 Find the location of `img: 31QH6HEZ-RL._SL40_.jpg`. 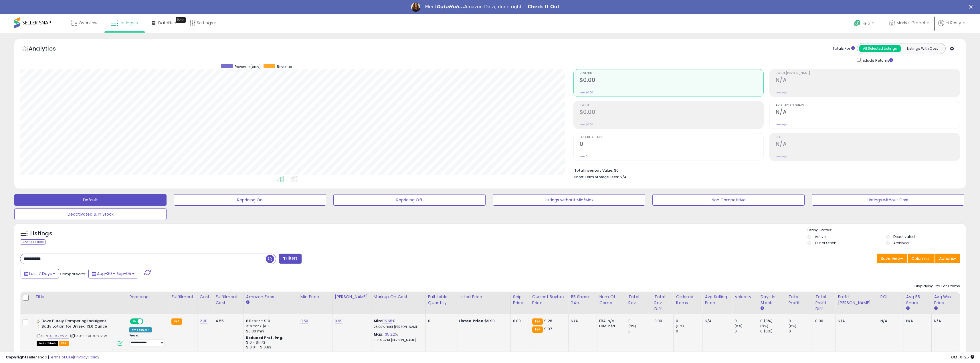

img: 31QH6HEZ-RL._SL40_.jpg is located at coordinates (39, 324).